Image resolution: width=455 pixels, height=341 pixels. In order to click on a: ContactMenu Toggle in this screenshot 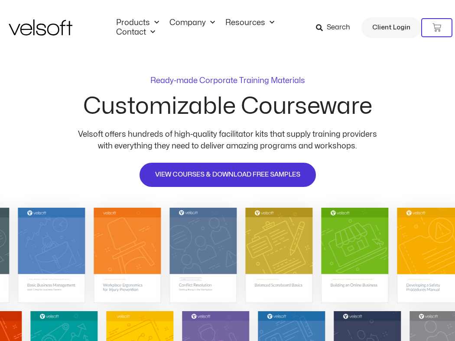, I will do `click(136, 32)`.